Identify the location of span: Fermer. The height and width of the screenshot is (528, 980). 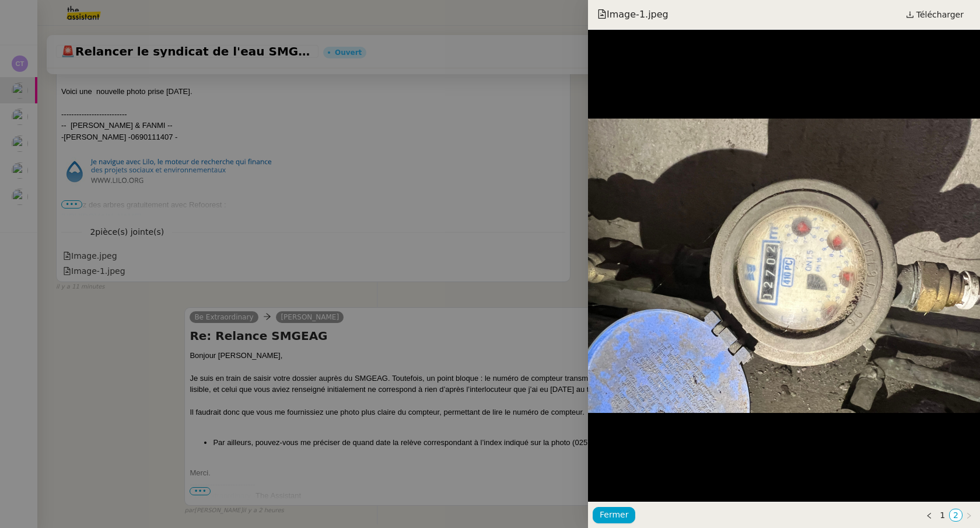
(614, 514).